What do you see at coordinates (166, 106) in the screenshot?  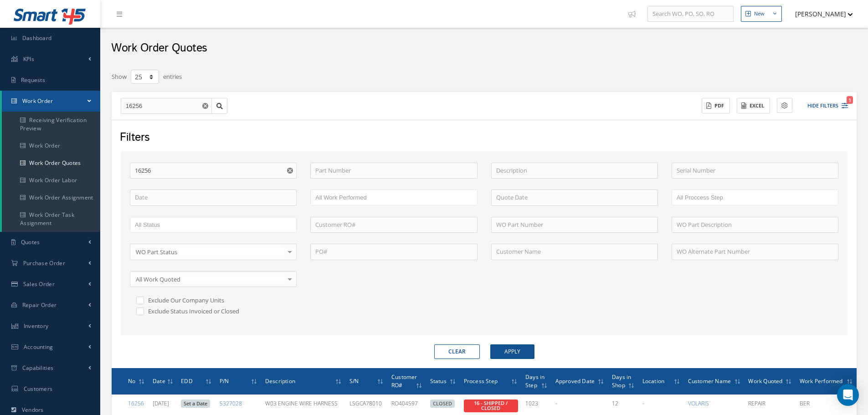 I see `input: Search by Number` at bounding box center [166, 106].